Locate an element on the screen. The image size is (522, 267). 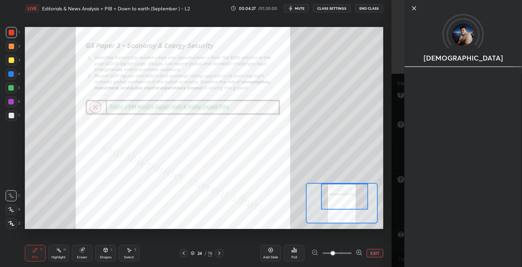
button: mute is located at coordinates (296, 8).